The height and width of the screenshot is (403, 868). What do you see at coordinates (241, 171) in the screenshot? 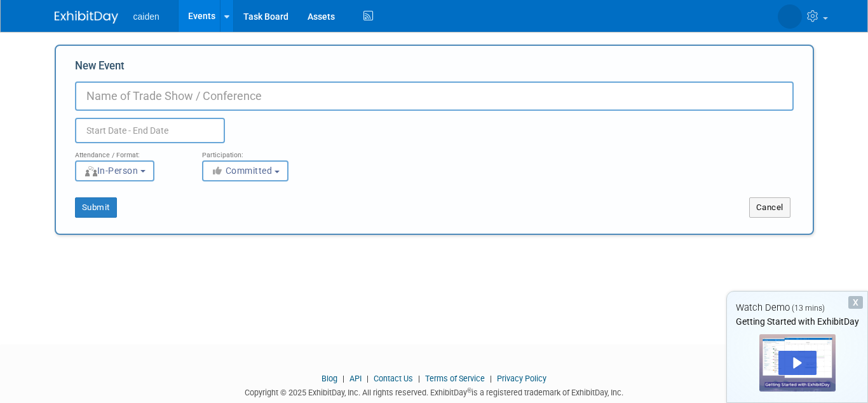
I see `span: Committed` at bounding box center [241, 171].